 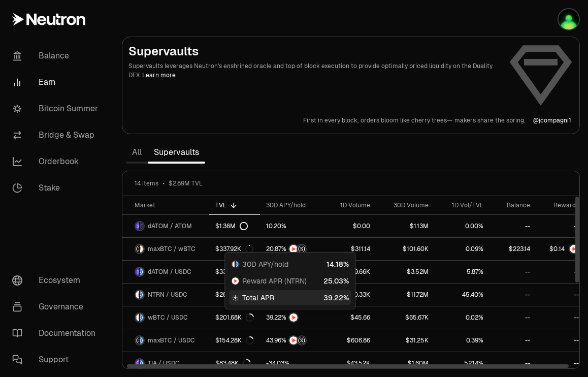 I want to click on a: $1.36M, so click(x=234, y=226).